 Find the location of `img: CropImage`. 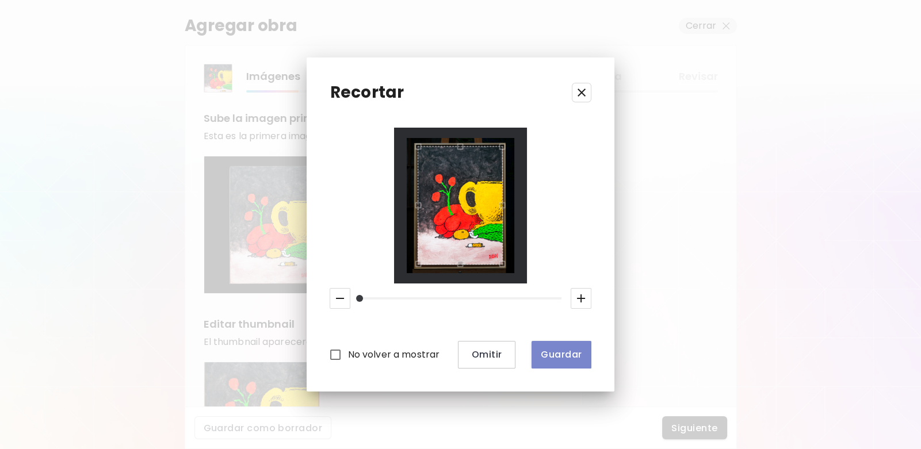

img: CropImage is located at coordinates (460, 205).